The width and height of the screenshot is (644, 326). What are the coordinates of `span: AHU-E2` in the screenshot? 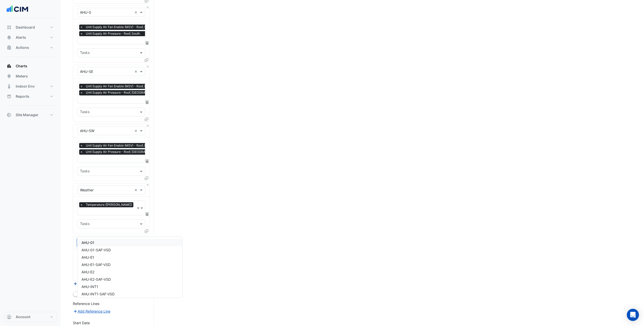 It's located at (88, 272).